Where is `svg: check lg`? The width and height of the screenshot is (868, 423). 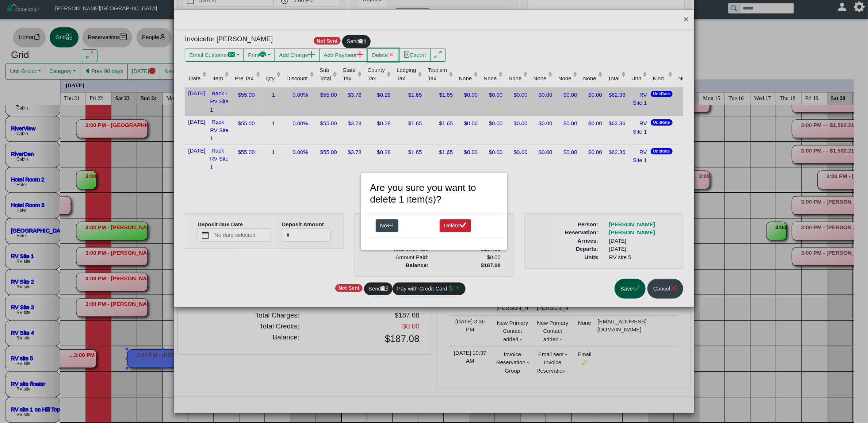 svg: check lg is located at coordinates (463, 225).